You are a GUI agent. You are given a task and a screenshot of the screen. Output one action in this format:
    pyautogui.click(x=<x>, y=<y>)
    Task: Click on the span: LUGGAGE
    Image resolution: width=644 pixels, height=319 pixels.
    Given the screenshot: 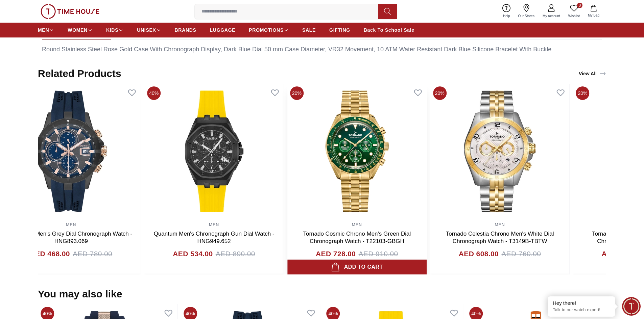 What is the action you would take?
    pyautogui.click(x=223, y=30)
    